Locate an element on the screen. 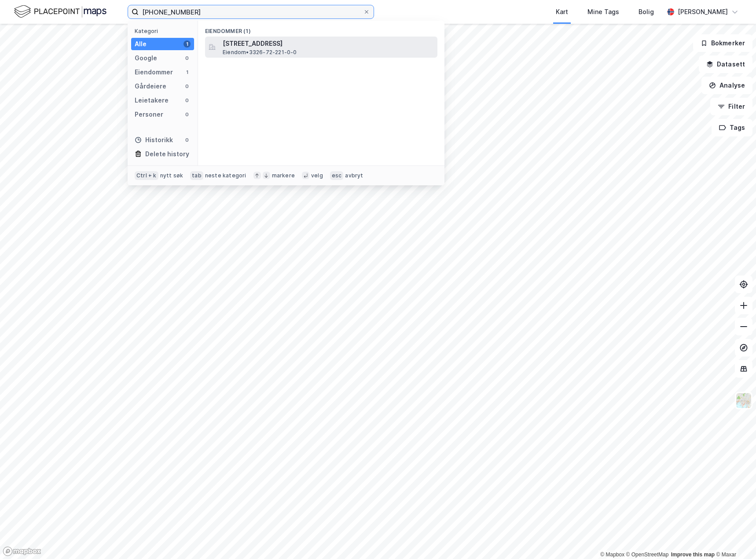 This screenshot has height=559, width=756. div: esc is located at coordinates (337, 176).